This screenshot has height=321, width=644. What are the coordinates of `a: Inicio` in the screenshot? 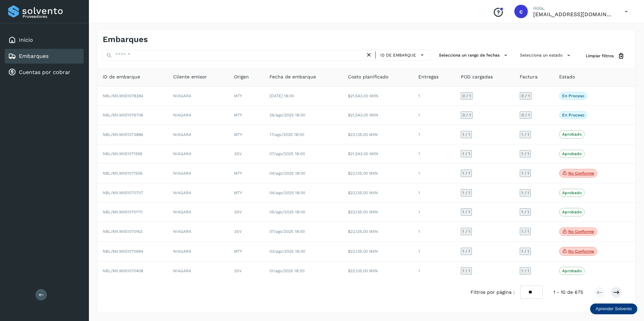 It's located at (26, 40).